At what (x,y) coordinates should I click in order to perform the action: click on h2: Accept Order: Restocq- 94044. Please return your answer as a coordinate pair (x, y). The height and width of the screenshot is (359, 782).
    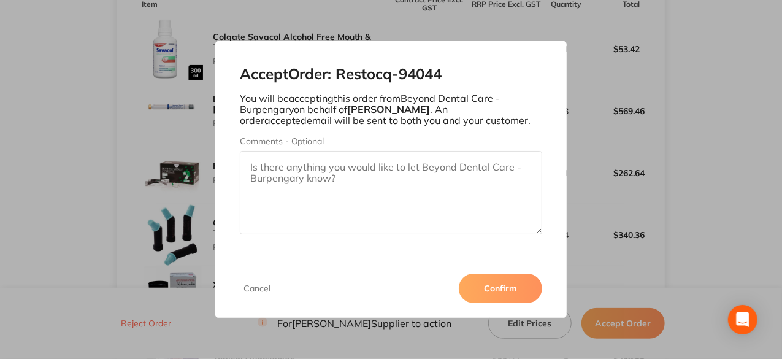
    Looking at the image, I should click on (392, 74).